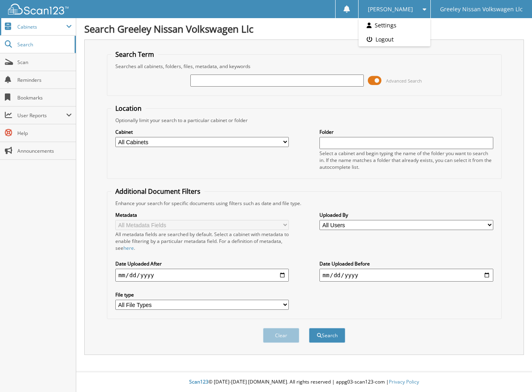  Describe the element at coordinates (406, 263) in the screenshot. I see `label: Date Uploaded Before` at that location.